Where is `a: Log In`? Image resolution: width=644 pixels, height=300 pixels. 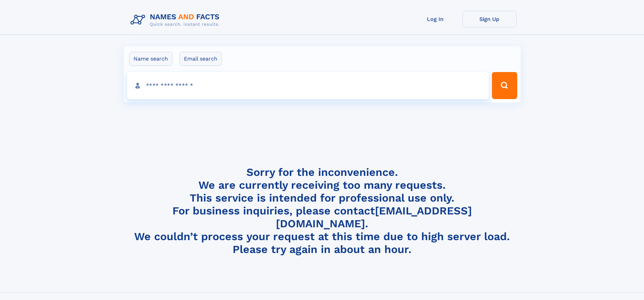
a: Log In is located at coordinates (435, 19).